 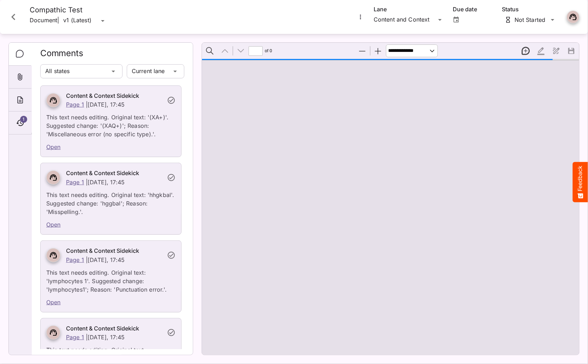 I want to click on h4: Compathic Test, so click(x=68, y=10).